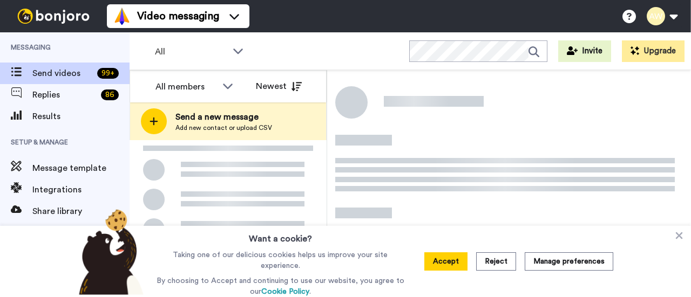 Image resolution: width=691 pixels, height=297 pixels. What do you see at coordinates (186, 87) in the screenshot?
I see `div: All members` at bounding box center [186, 87].